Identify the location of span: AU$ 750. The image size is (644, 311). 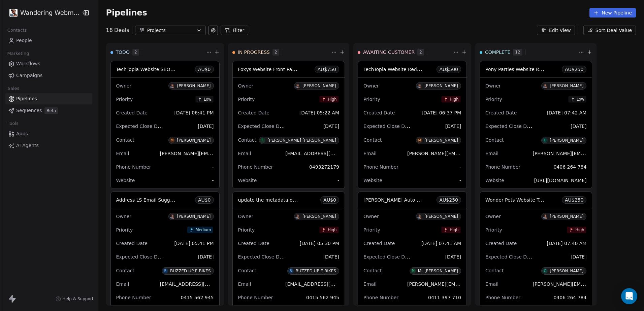
(327, 69).